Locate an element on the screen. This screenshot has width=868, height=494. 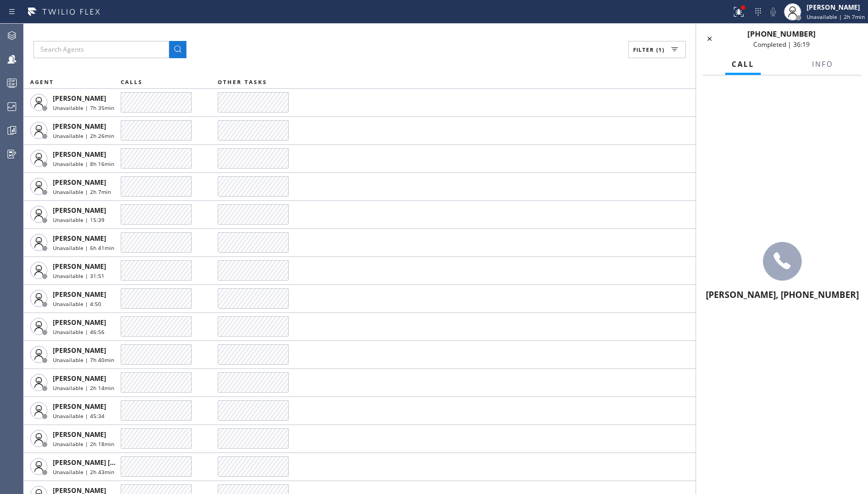
span: Unavailable | 8h 16min is located at coordinates (83, 164).